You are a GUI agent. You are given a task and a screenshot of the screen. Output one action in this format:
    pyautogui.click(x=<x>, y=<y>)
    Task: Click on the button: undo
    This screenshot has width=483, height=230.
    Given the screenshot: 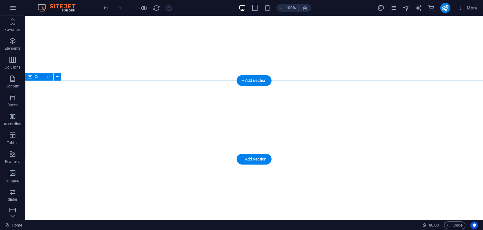 What is the action you would take?
    pyautogui.click(x=106, y=8)
    